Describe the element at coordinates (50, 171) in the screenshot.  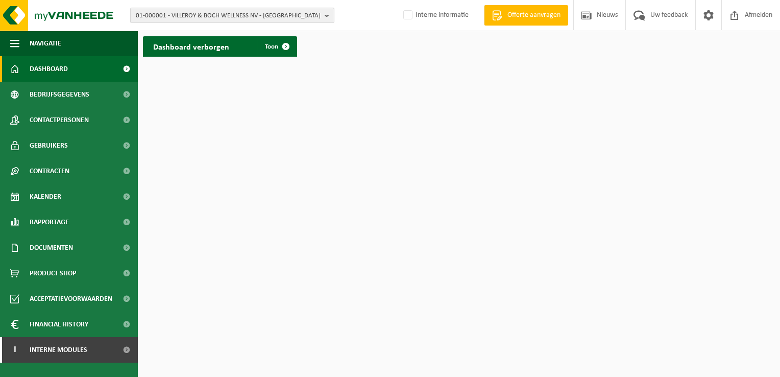
I see `span: Contracten` at that location.